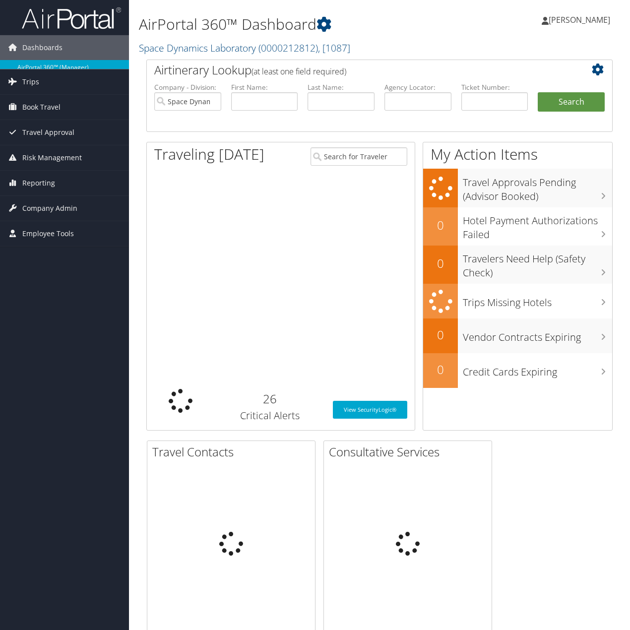  I want to click on span: Reporting, so click(39, 183).